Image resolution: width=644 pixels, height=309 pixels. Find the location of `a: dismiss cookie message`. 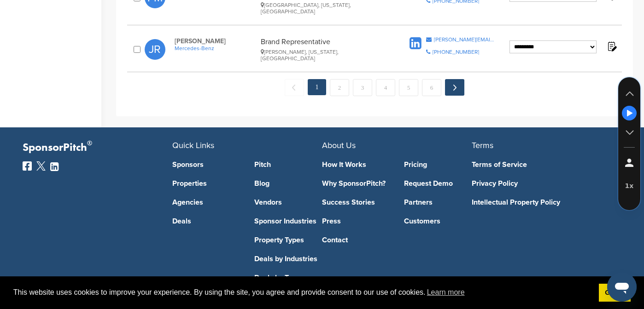

a: dismiss cookie message is located at coordinates (614, 293).